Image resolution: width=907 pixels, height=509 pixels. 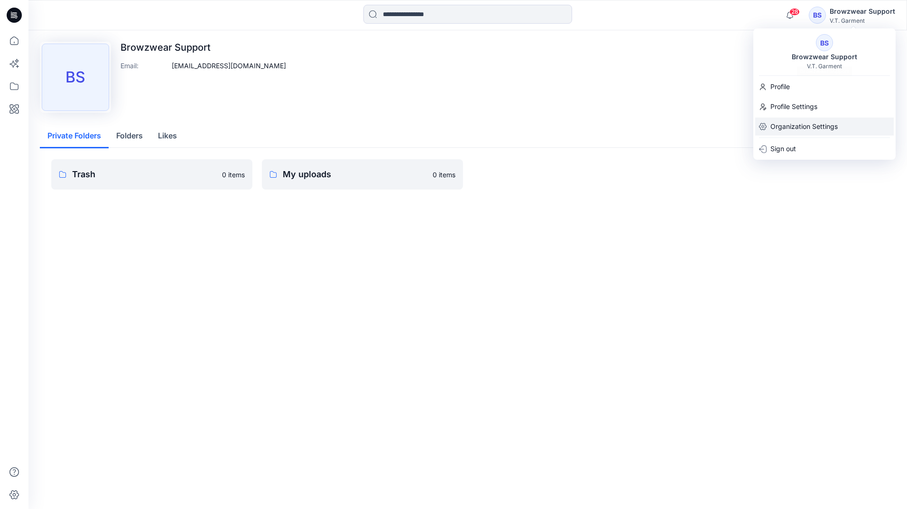 I want to click on p: Sign out, so click(x=783, y=149).